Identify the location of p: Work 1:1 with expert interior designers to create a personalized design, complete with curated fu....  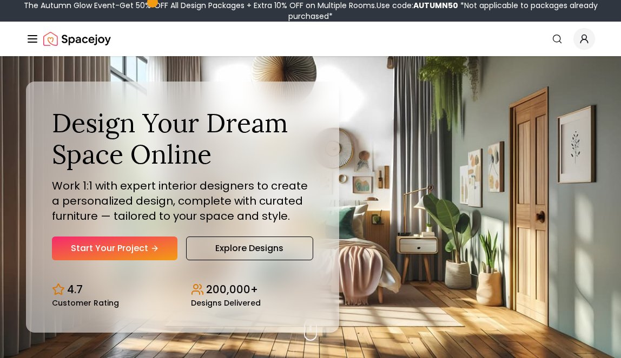
(182, 201).